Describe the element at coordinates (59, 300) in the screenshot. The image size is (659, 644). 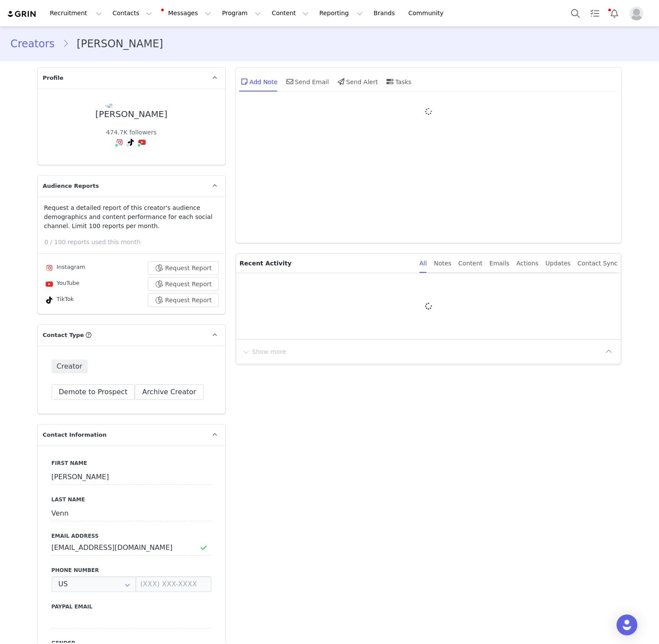
I see `div: TikTok` at that location.